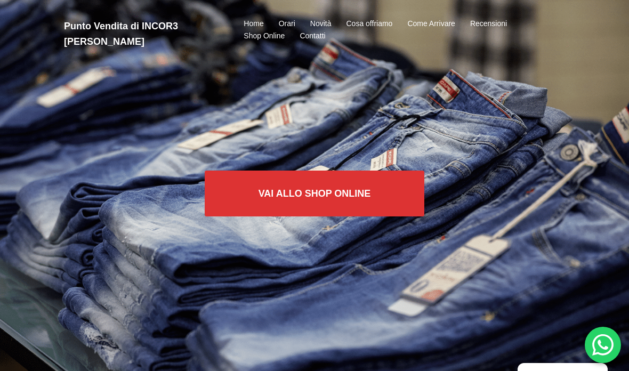 This screenshot has height=371, width=629. I want to click on a: Recensioni, so click(488, 24).